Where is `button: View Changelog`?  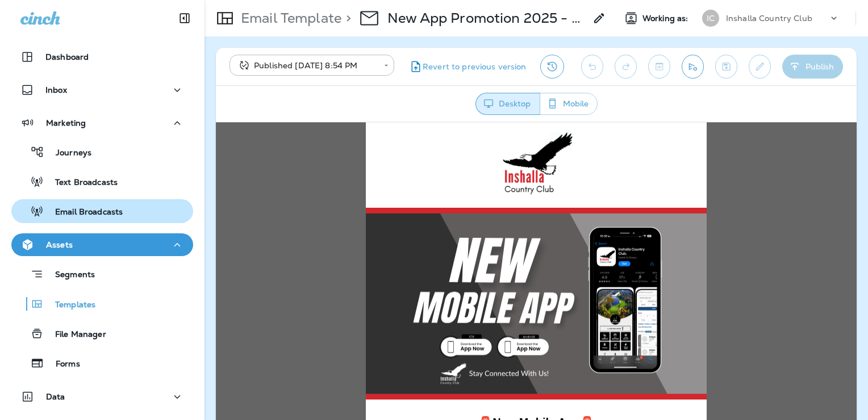 button: View Changelog is located at coordinates (552, 67).